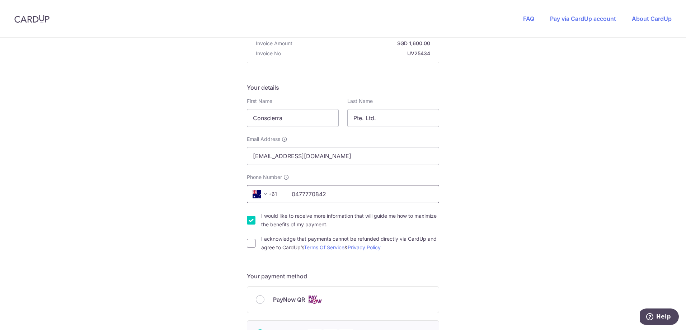 This screenshot has width=686, height=330. I want to click on strong: UV25434, so click(357, 53).